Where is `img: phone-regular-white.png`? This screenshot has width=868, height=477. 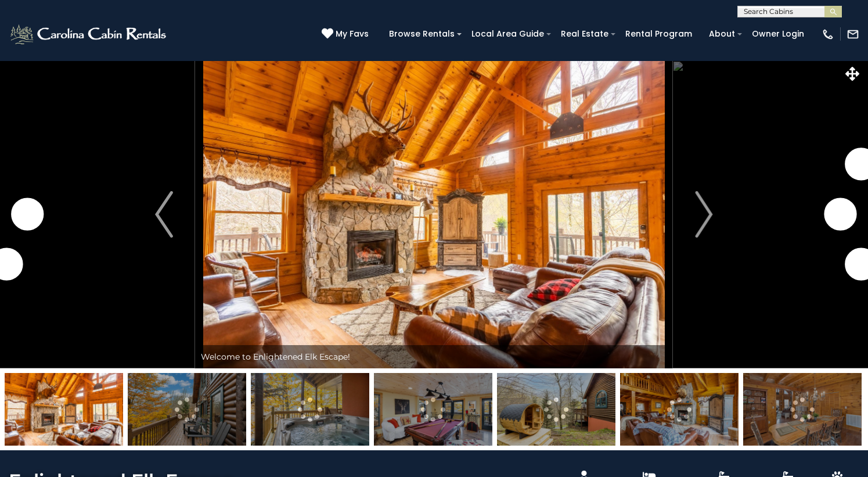 img: phone-regular-white.png is located at coordinates (828, 34).